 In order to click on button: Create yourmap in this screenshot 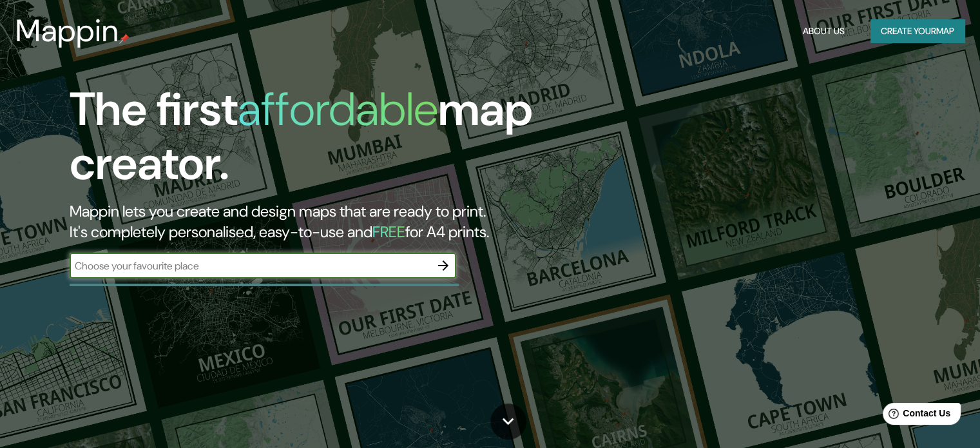, I will do `click(918, 31)`.